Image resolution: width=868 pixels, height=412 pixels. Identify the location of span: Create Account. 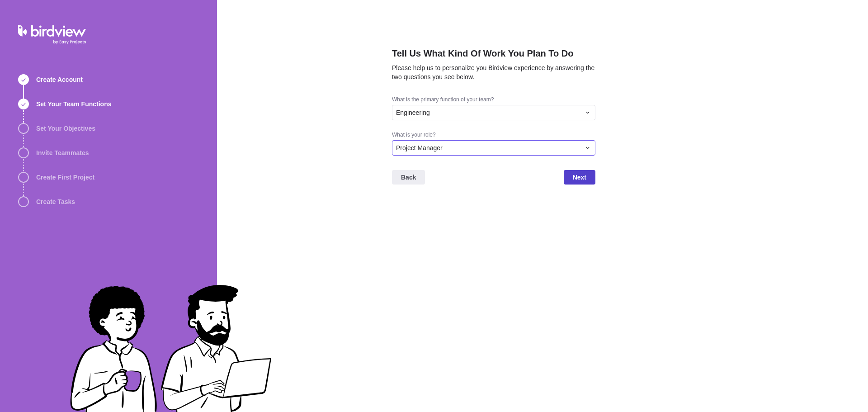
(59, 79).